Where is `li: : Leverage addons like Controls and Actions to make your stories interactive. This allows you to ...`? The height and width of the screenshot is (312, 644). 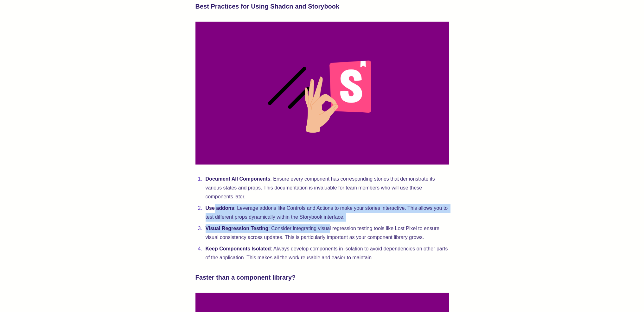 li: : Leverage addons like Controls and Actions to make your stories interactive. This allows you to ... is located at coordinates (326, 213).